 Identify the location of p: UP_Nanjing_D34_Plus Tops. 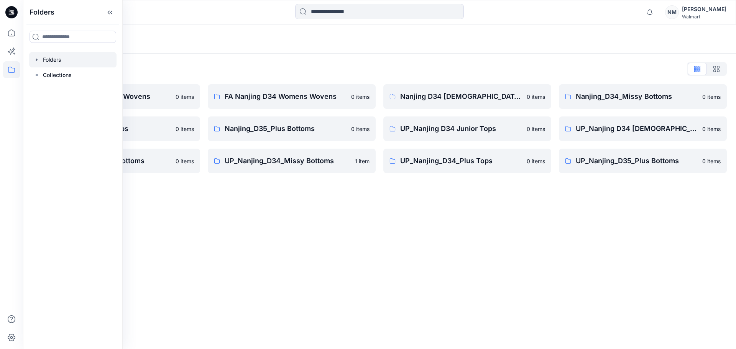
(461, 161).